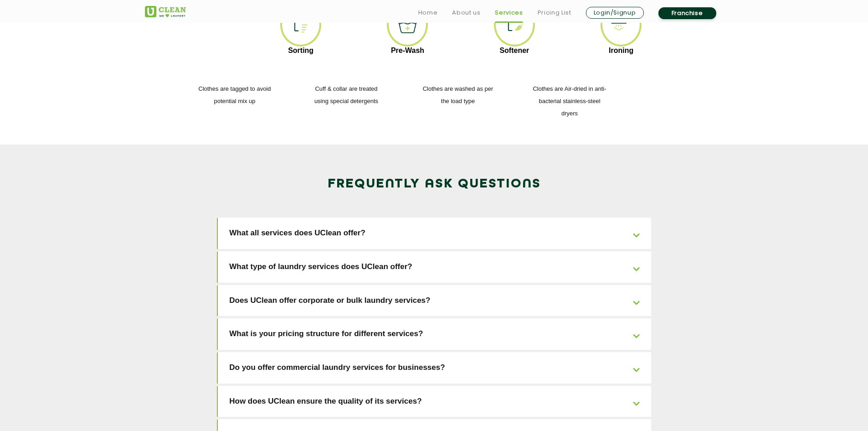 The width and height of the screenshot is (868, 431). I want to click on a: What type of laundry services does UClean offer?, so click(434, 267).